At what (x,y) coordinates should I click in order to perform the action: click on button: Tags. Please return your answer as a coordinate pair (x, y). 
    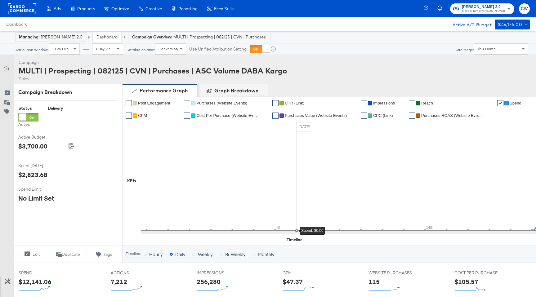
    Looking at the image, I should click on (104, 254).